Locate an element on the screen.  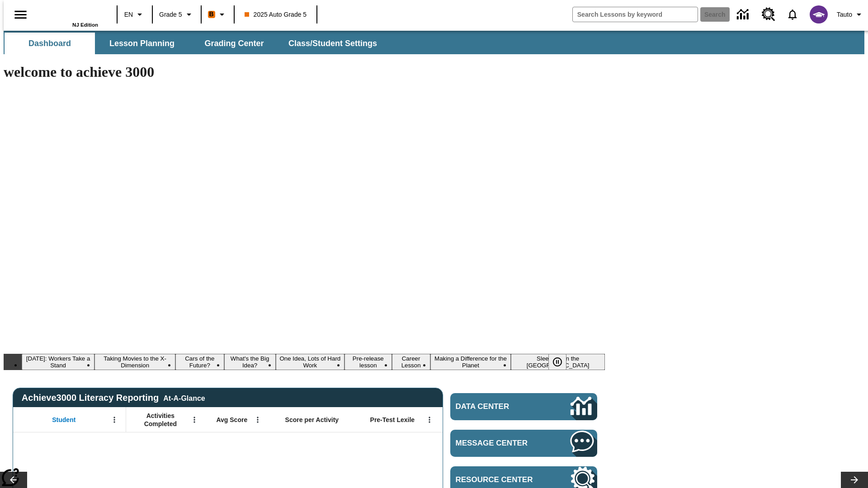
input: search field is located at coordinates (635, 14).